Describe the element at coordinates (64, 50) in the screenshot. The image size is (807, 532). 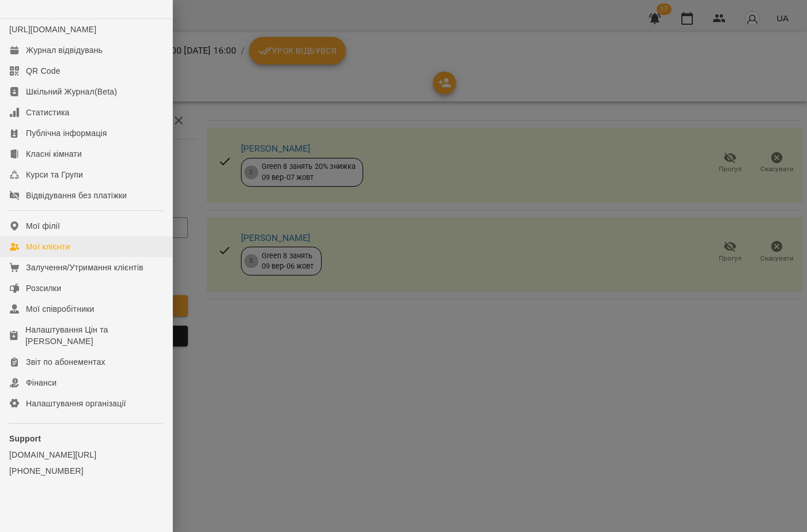
I see `div: Журнал відвідувань` at that location.